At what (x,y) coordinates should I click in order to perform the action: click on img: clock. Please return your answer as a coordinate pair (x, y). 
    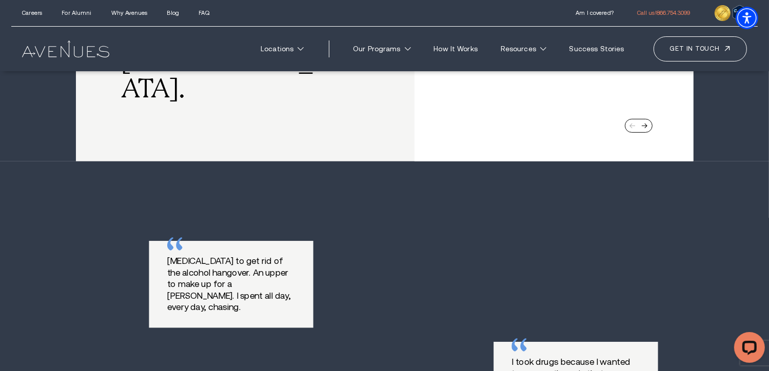
    Looking at the image, I should click on (722, 13).